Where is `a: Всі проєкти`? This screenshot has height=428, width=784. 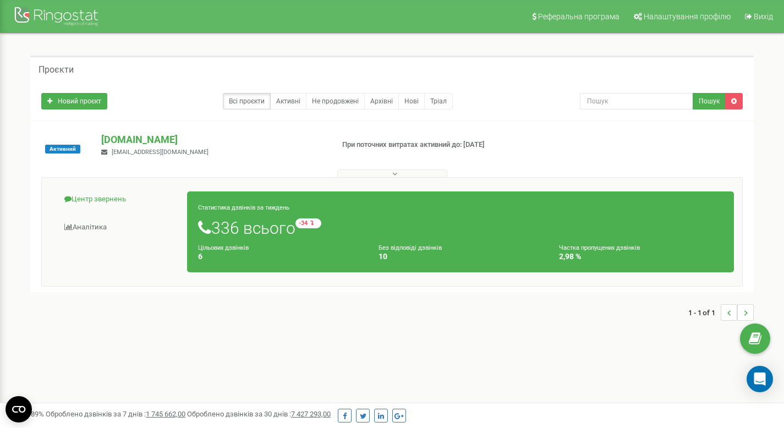
a: Всі проєкти is located at coordinates (246, 101).